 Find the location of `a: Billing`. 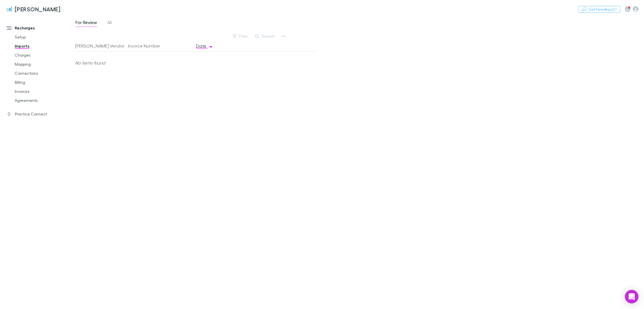

a: Billing is located at coordinates (44, 83).